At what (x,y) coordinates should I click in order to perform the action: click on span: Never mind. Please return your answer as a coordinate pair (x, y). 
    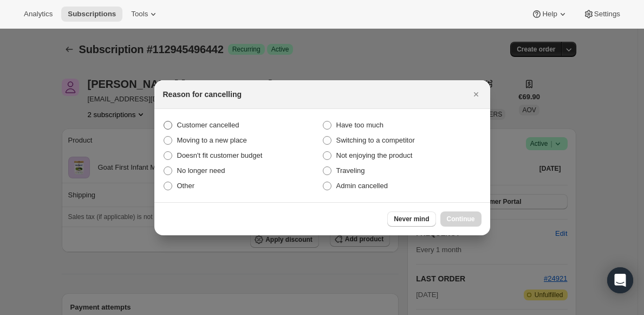
    Looking at the image, I should click on (411, 219).